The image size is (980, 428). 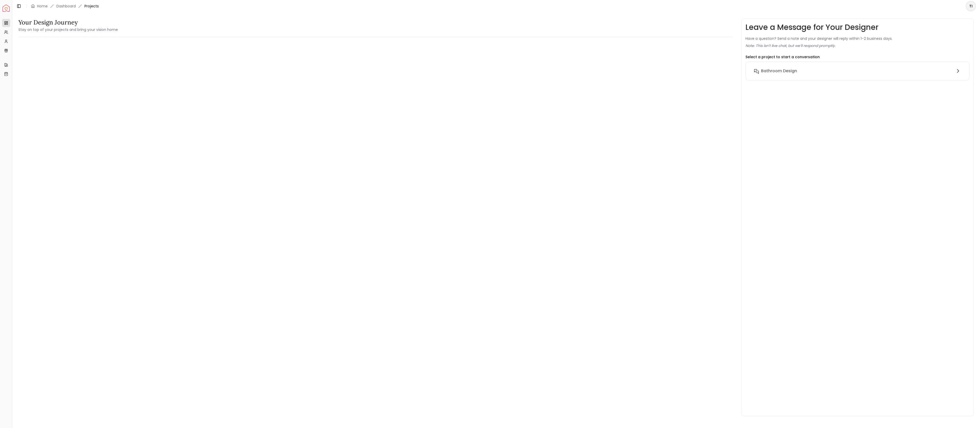 I want to click on small: Stay on top of your projects and bring your vision home, so click(x=68, y=30).